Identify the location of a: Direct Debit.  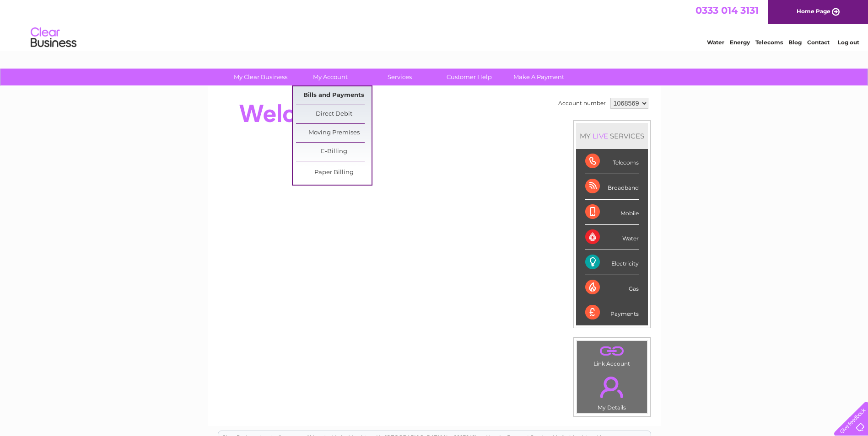
(333, 115).